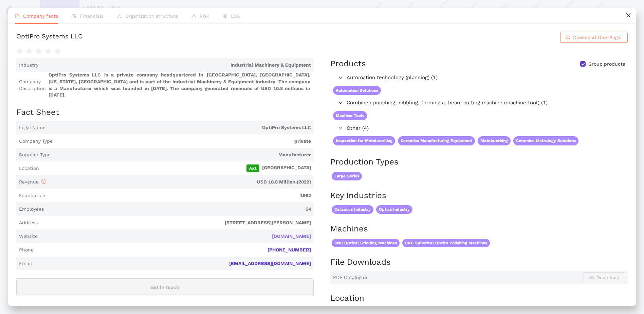 The height and width of the screenshot is (314, 644). I want to click on span: Organization structure, so click(151, 16).